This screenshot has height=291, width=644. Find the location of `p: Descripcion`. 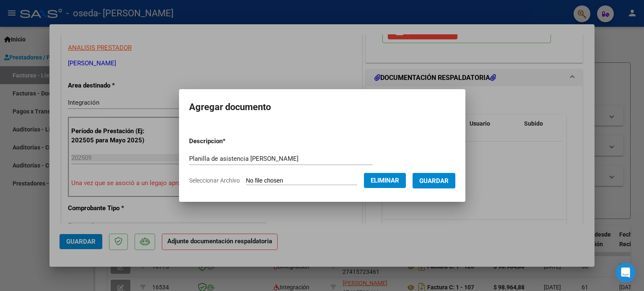

p: Descripcion is located at coordinates (229, 141).